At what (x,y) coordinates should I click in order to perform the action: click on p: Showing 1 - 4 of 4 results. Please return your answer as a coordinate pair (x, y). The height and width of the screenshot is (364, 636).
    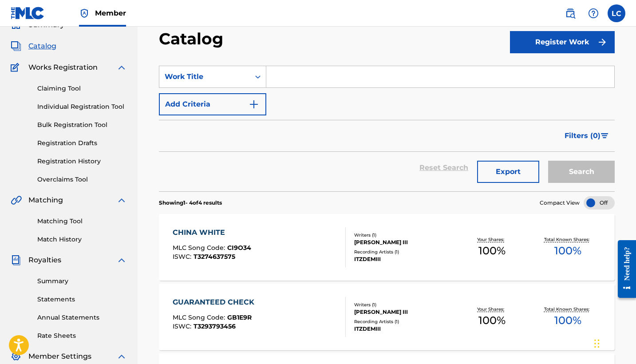
    Looking at the image, I should click on (190, 203).